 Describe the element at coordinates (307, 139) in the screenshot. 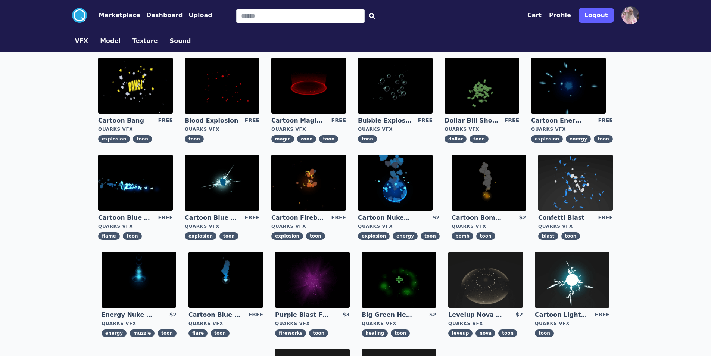

I see `span: zone` at that location.